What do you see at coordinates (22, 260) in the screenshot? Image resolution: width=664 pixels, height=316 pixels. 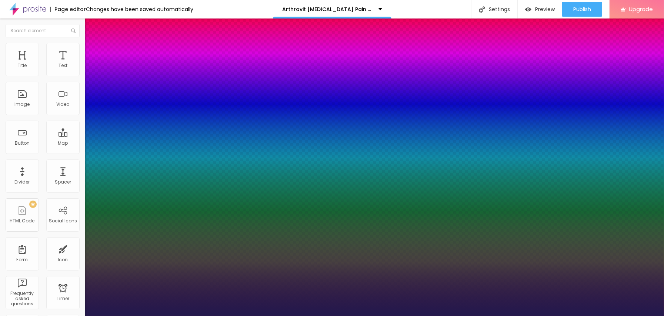 I see `div: Form` at bounding box center [22, 260].